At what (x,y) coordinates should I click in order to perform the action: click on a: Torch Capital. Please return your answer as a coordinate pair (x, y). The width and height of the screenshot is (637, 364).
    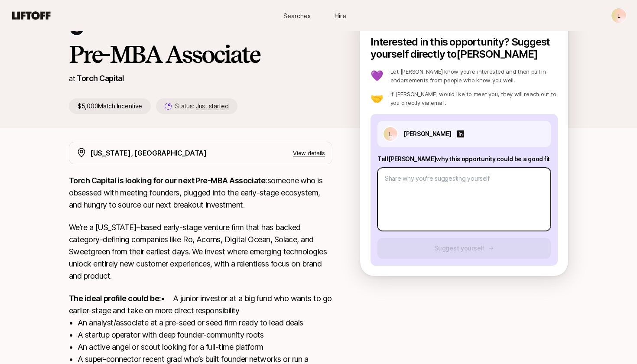
    Looking at the image, I should click on (100, 78).